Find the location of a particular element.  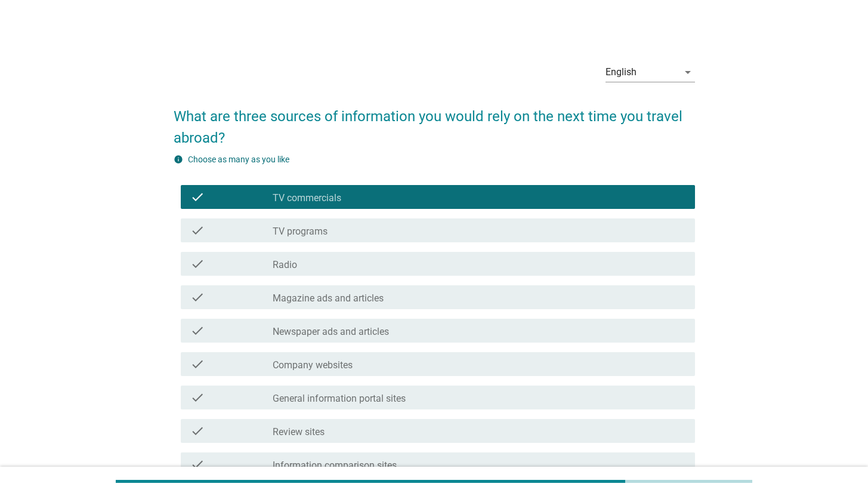

label: Magazine ads and articles is located at coordinates (328, 299).